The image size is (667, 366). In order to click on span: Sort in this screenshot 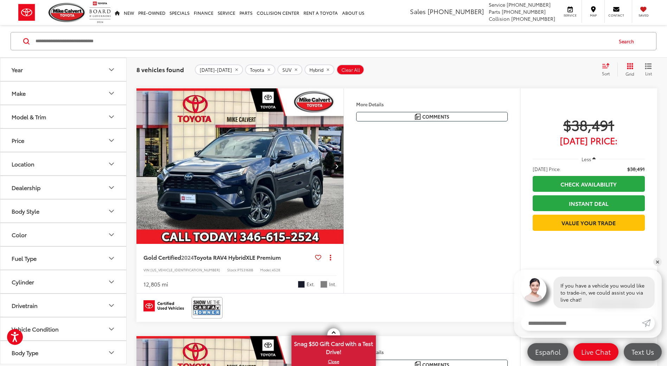, I will do `click(606, 73)`.